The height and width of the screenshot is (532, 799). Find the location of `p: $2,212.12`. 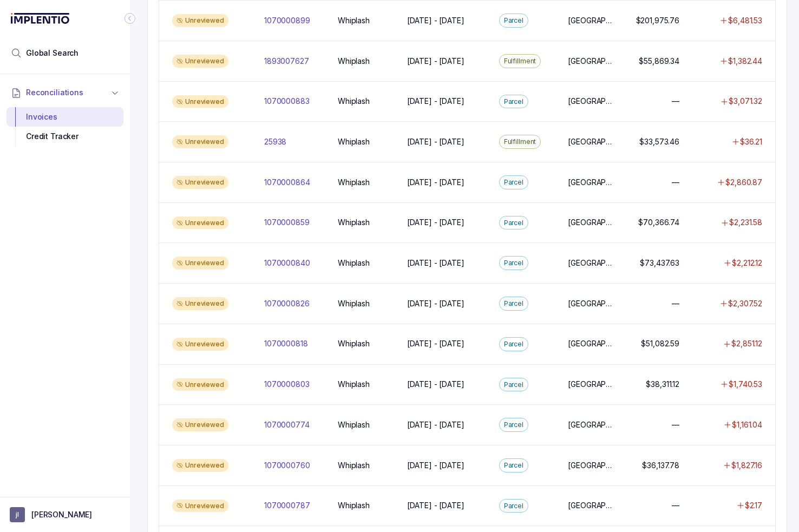

p: $2,212.12 is located at coordinates (747, 263).